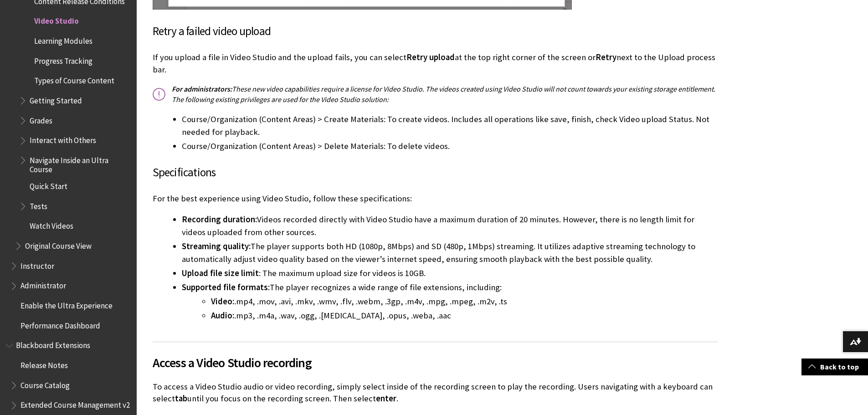  What do you see at coordinates (75, 404) in the screenshot?
I see `span: Extended Course Management v2` at bounding box center [75, 404].